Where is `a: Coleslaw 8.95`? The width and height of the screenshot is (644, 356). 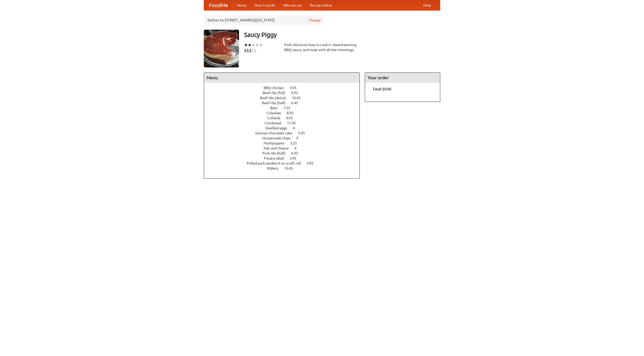
a: Coleslaw 8.95 is located at coordinates (285, 113).